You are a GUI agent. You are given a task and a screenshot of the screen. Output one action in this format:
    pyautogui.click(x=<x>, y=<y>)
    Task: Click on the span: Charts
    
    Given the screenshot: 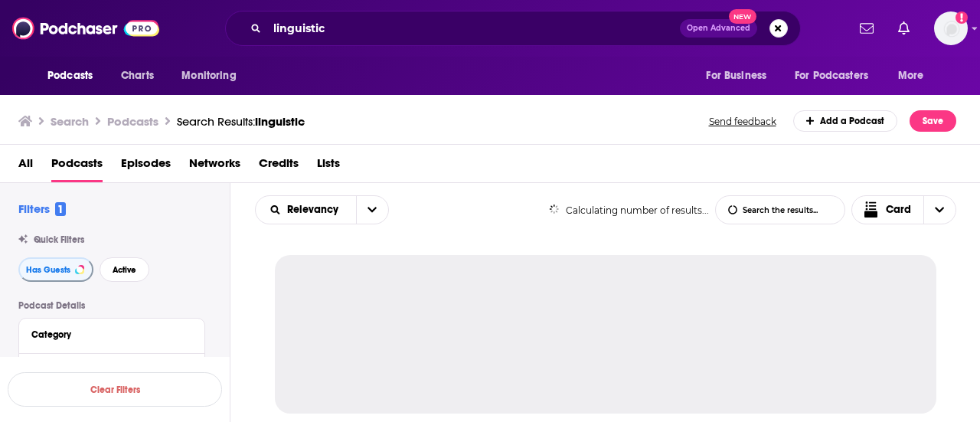 What is the action you would take?
    pyautogui.click(x=137, y=76)
    